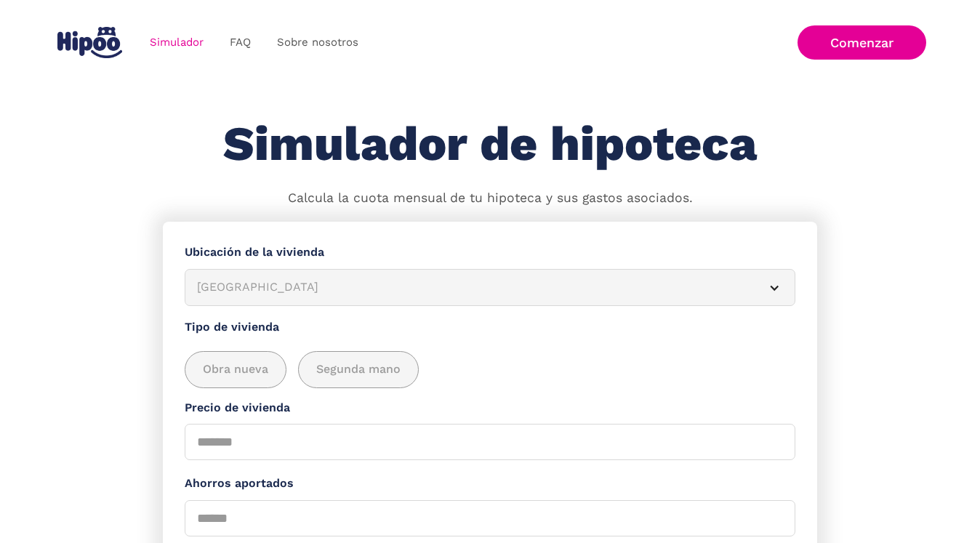 Image resolution: width=980 pixels, height=543 pixels. I want to click on a: home, so click(89, 42).